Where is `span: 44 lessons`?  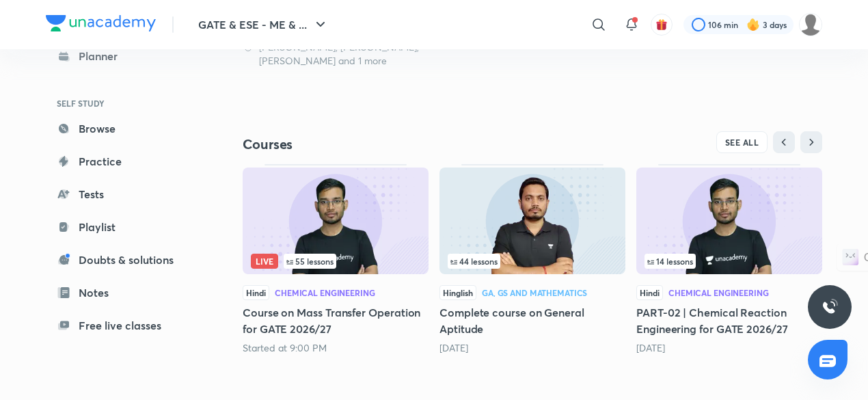
span: 44 lessons is located at coordinates (474, 261).